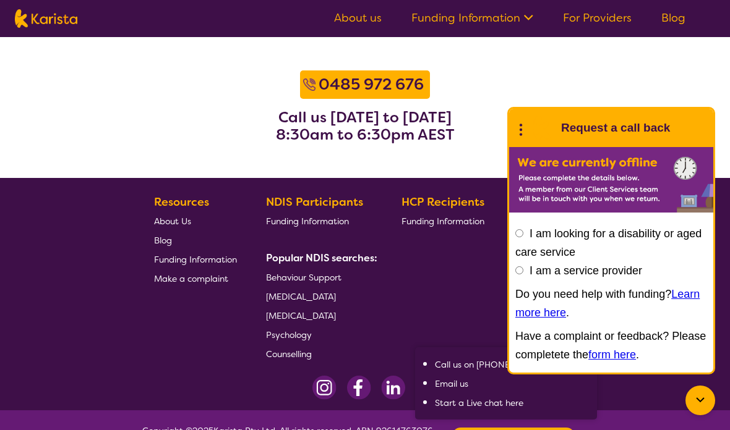  Describe the element at coordinates (608, 243) in the screenshot. I see `label: I am looking for a disability or aged care service` at that location.